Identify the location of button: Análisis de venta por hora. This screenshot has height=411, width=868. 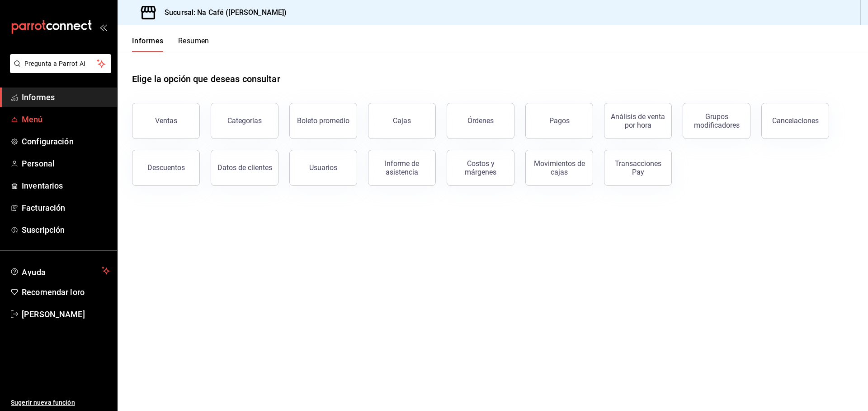
(638, 121).